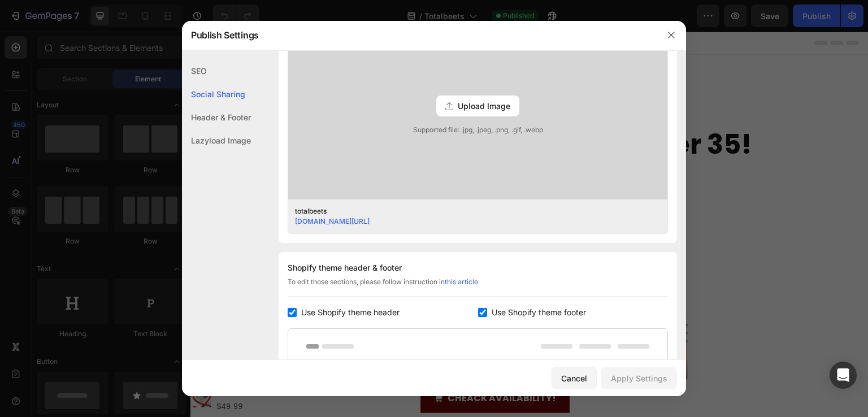  What do you see at coordinates (252, 240) in the screenshot?
I see `strong: Warning Sign #1:` at bounding box center [252, 240].